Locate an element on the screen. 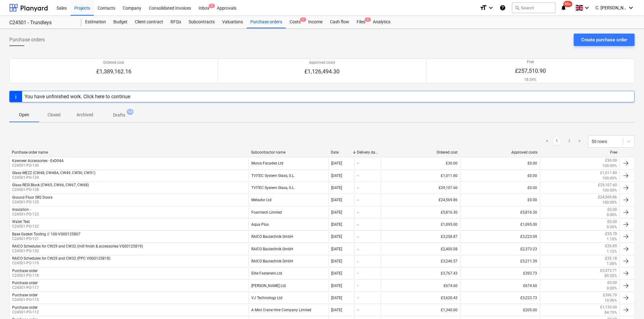 The width and height of the screenshot is (644, 319). span: 99+ is located at coordinates (568, 4).